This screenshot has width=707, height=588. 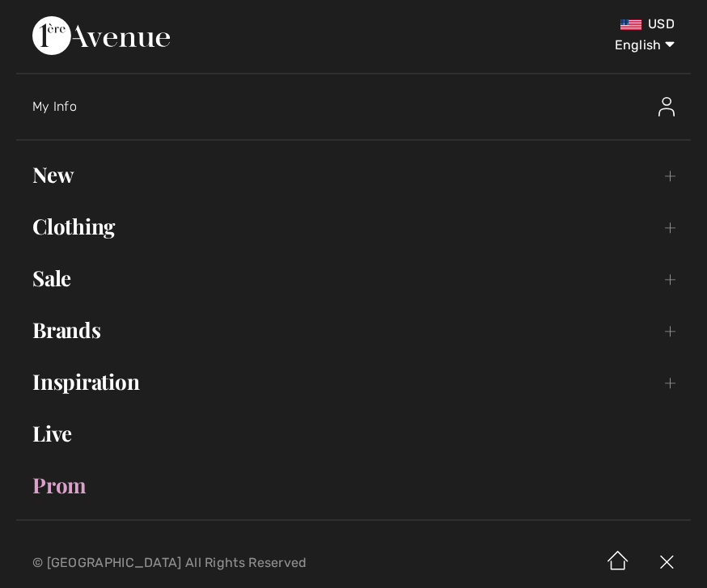 I want to click on img: Home, so click(x=618, y=563).